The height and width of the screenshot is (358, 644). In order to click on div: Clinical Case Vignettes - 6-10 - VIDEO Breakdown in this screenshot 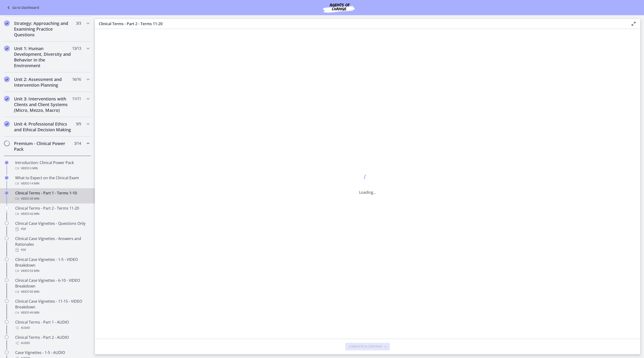, I will do `click(52, 286)`.